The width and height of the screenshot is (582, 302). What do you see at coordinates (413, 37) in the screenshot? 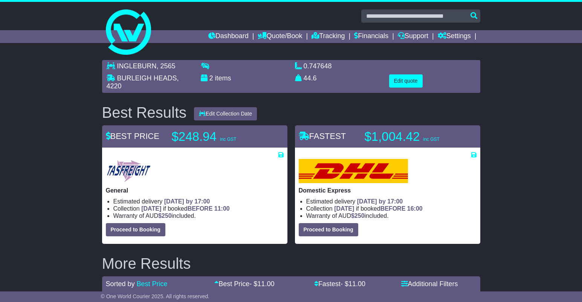
I see `a: Support` at bounding box center [413, 37].